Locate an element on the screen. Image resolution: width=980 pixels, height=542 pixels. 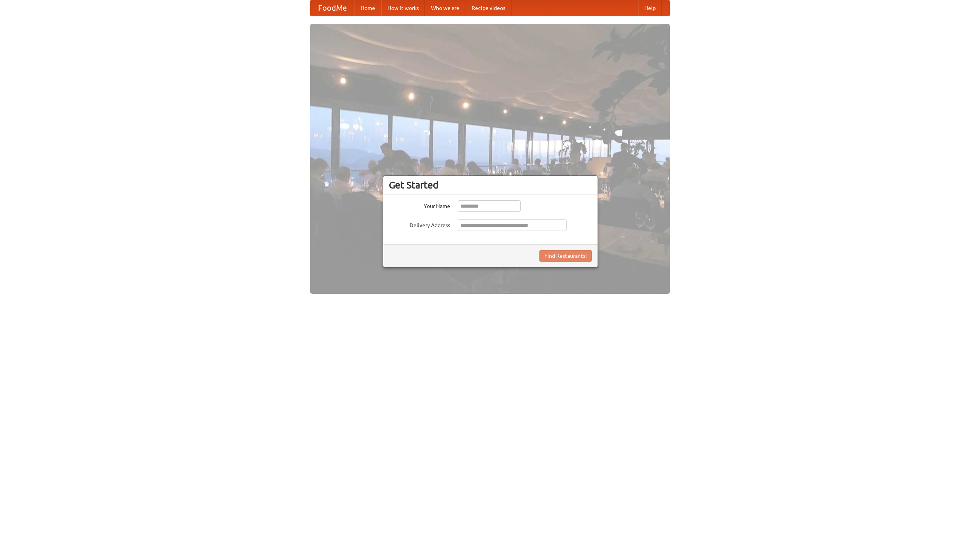
label: Your Name is located at coordinates (419, 205).